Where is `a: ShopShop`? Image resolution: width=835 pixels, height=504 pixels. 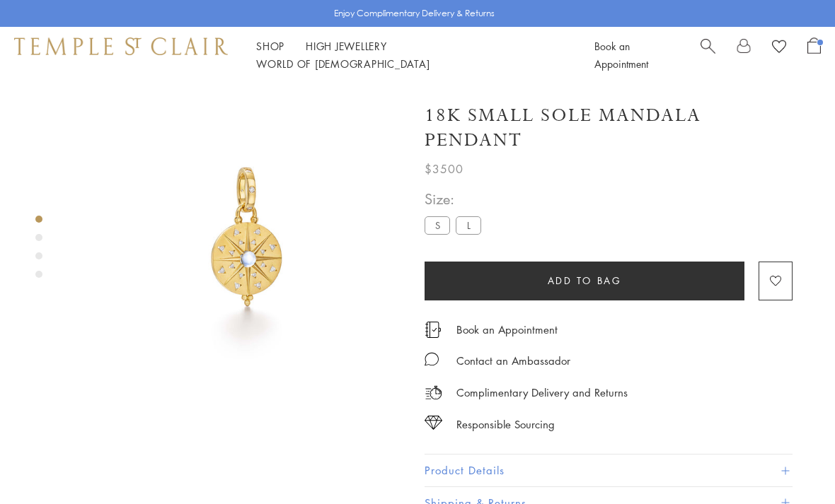
a: ShopShop is located at coordinates (270, 46).